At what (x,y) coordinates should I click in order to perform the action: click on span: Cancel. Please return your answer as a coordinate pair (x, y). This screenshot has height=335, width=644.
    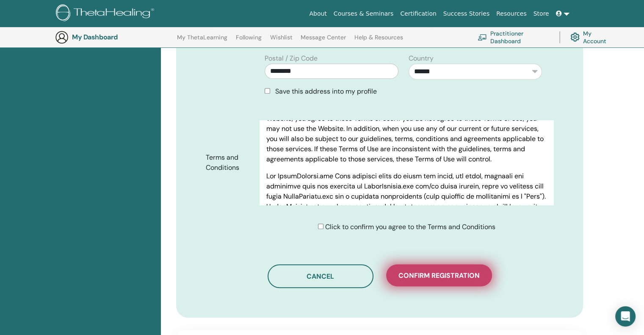
    Looking at the image, I should click on (320, 276).